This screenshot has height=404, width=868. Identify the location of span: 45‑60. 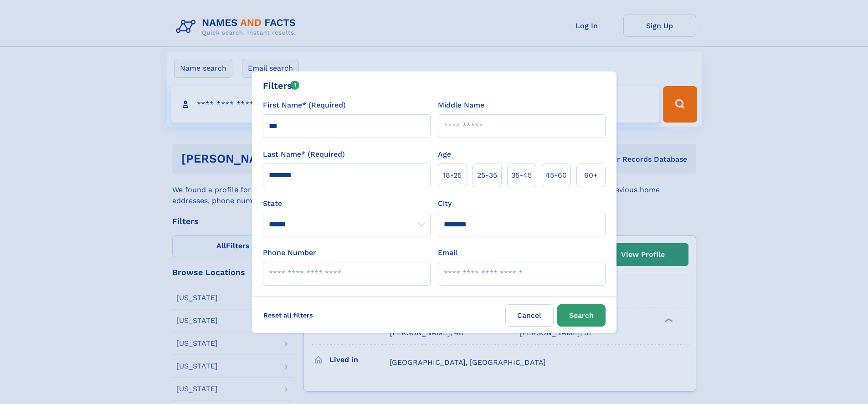
(556, 175).